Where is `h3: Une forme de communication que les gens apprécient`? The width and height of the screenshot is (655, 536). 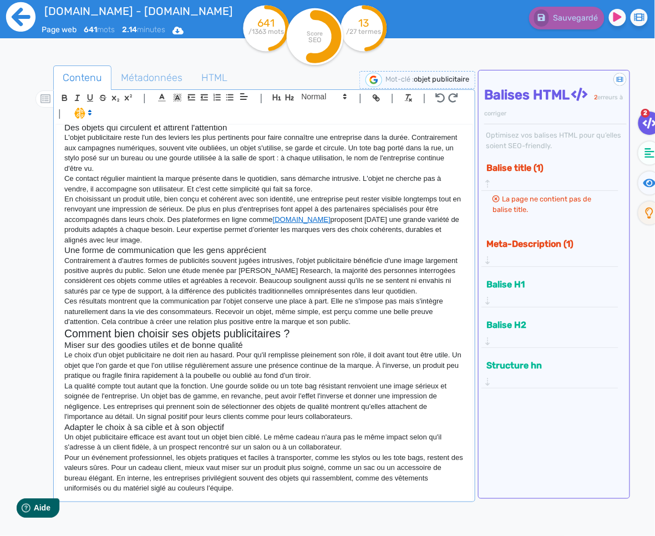 h3: Une forme de communication que les gens apprécient is located at coordinates (264, 250).